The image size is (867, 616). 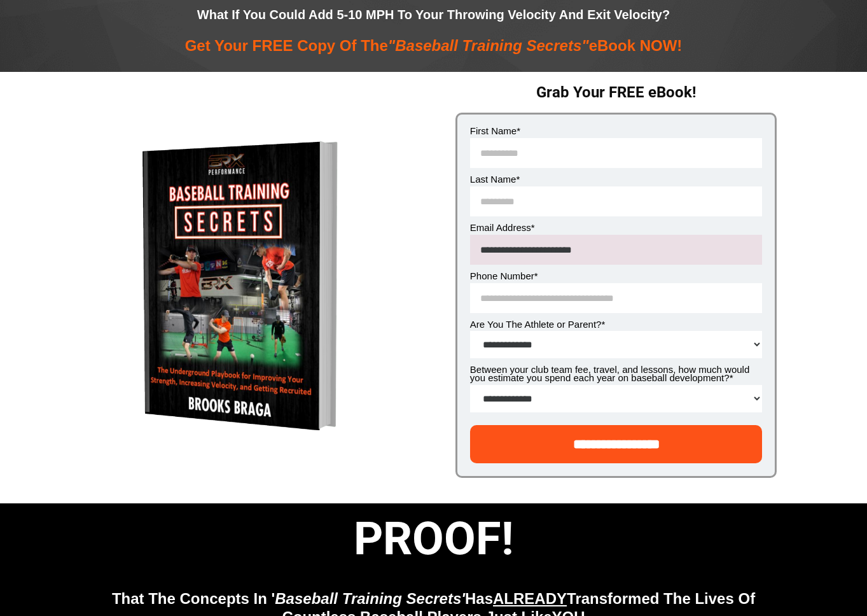 What do you see at coordinates (616, 92) in the screenshot?
I see `h1: Grab Your FREE eBook!` at bounding box center [616, 92].